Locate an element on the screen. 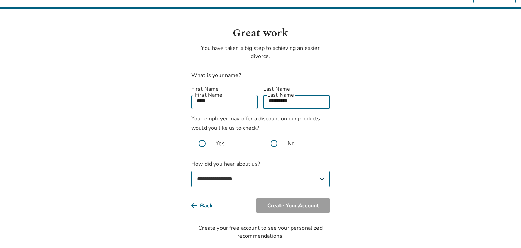 This screenshot has height=248, width=521. div: Create your free account to see your personalized recommendations. is located at coordinates (261, 232).